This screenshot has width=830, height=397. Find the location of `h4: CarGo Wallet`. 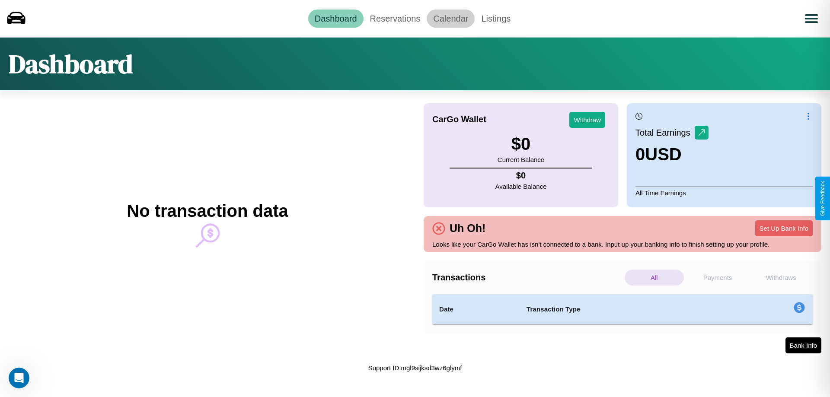

h4: CarGo Wallet is located at coordinates (459, 119).